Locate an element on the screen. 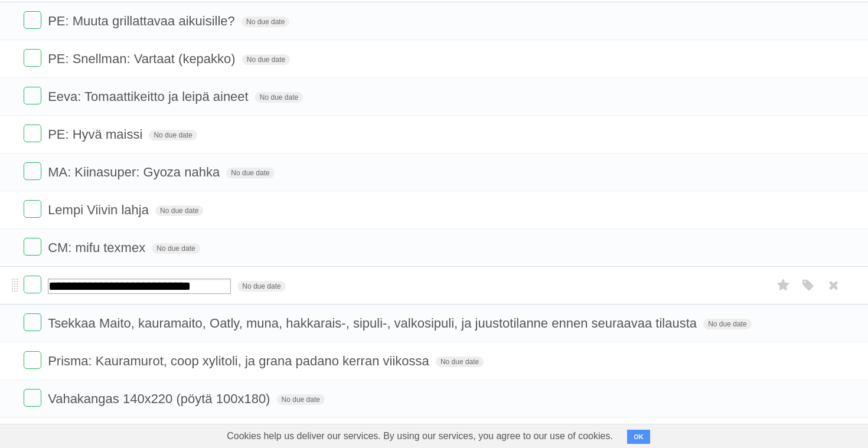  span: PE: Snellman: Vartaat (kepakko) is located at coordinates (143, 59).